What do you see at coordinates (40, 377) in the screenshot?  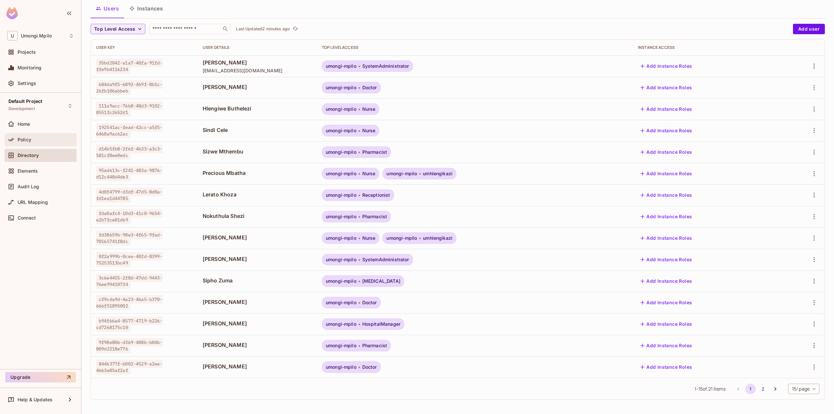 I see `button: Upgrade` at bounding box center [40, 377].